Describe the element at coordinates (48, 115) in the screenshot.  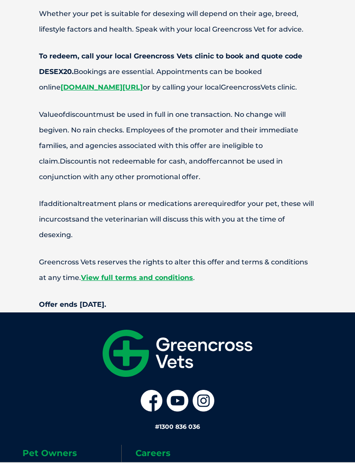
I see `span: Value` at that location.